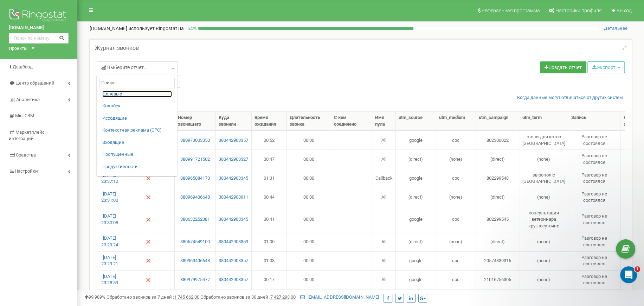 The image size is (644, 306). I want to click on span: Обработано звонков за 7 дней :, so click(153, 297).